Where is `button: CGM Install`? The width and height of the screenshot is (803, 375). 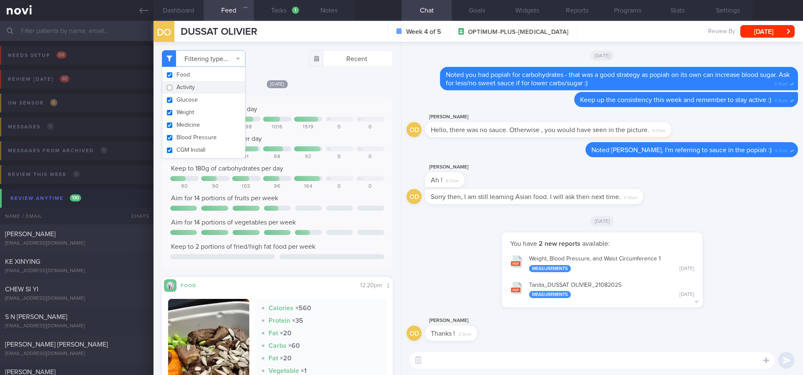 button: CGM Install is located at coordinates (204, 150).